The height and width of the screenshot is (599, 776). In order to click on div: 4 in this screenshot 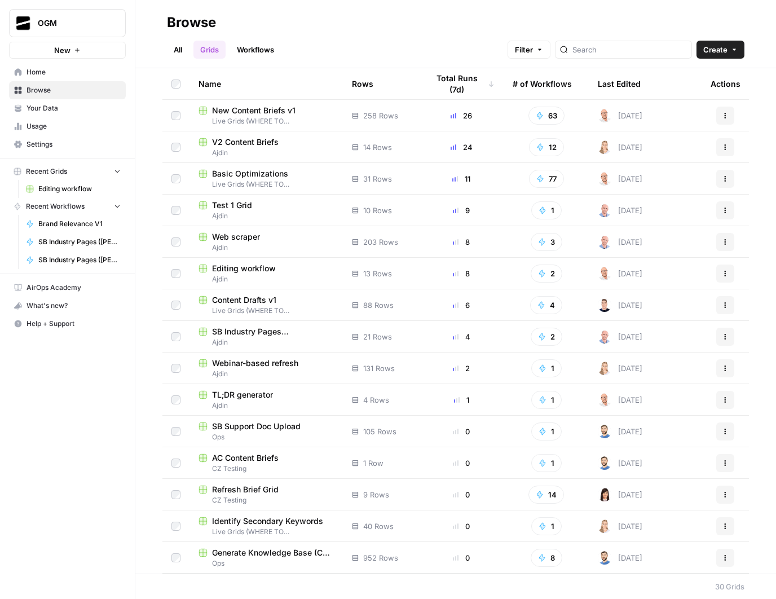, I will do `click(461, 336)`.